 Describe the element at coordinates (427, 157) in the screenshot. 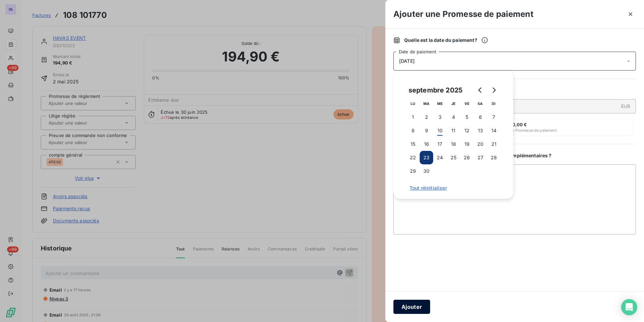

I see `button: 23` at that location.